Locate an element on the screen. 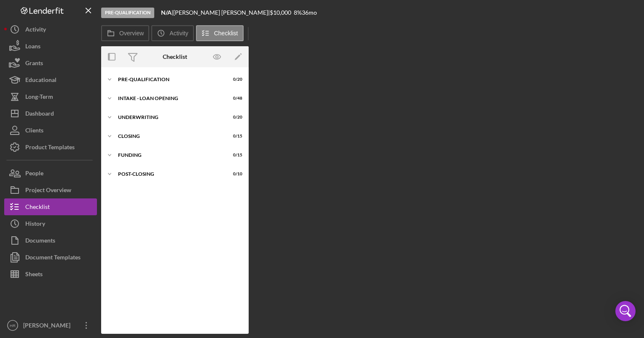 This screenshot has width=644, height=338. button: Clients is located at coordinates (51, 131).